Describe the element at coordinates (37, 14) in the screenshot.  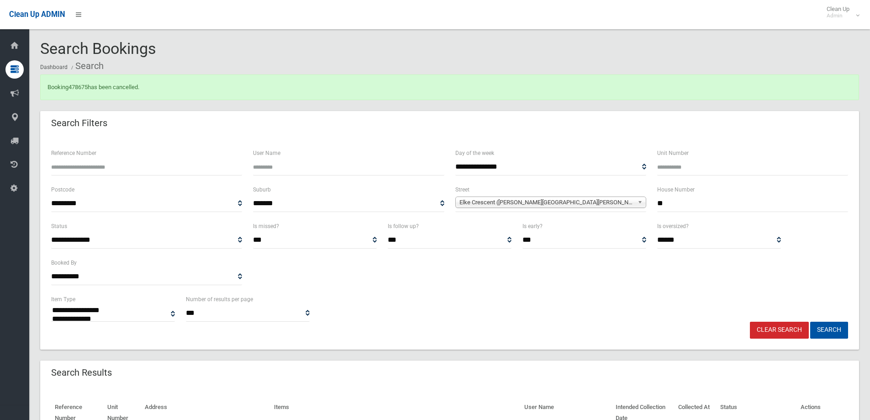
I see `span: Clean Up ADMIN` at that location.